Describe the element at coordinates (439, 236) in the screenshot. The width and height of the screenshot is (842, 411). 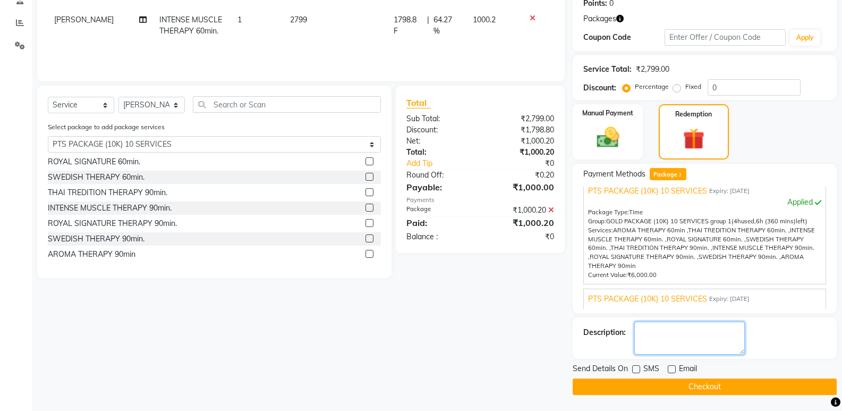
I see `div: Balance :` at that location.